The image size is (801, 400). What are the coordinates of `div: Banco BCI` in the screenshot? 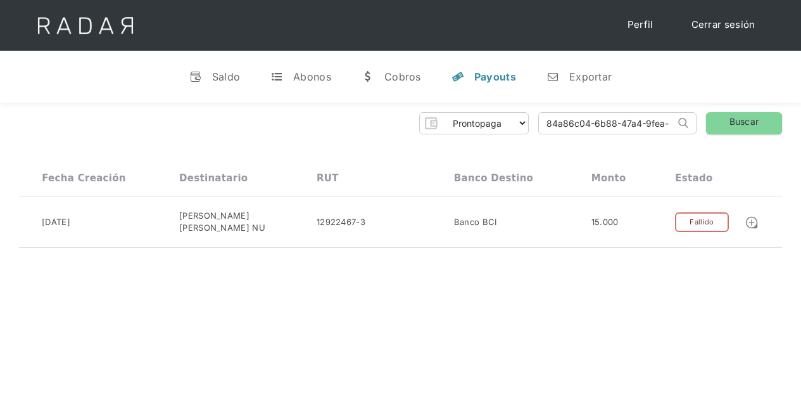 It's located at (476, 222).